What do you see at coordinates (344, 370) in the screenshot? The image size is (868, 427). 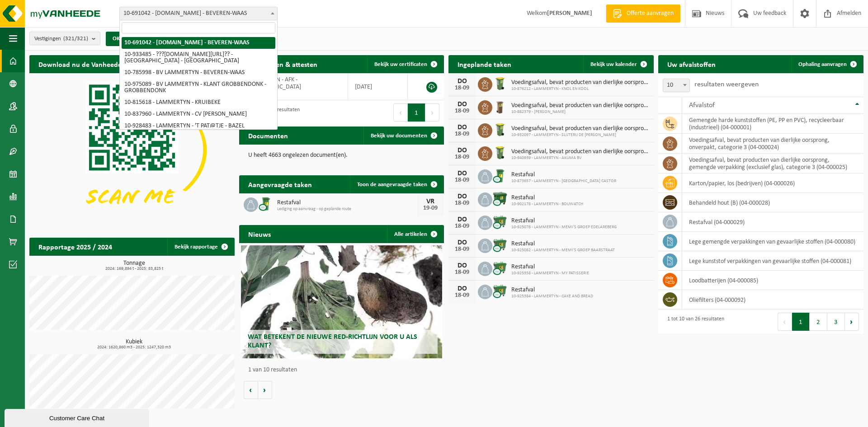 I see `p: 1 van 10 resultaten` at bounding box center [344, 370].